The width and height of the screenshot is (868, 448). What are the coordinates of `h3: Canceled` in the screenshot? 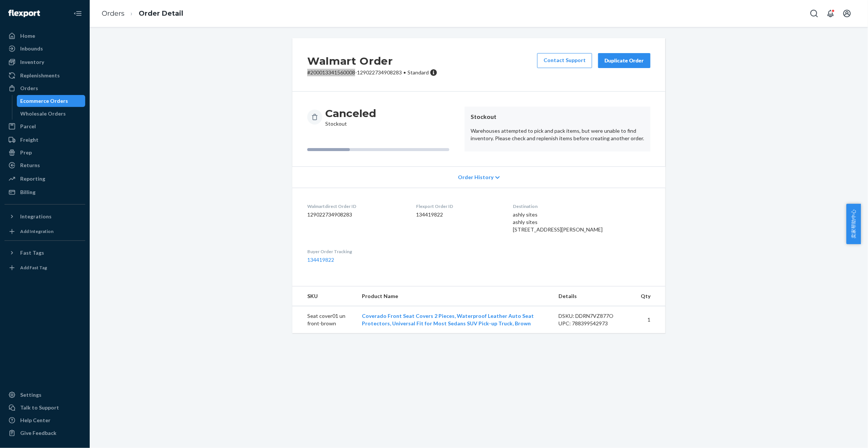 It's located at (351, 113).